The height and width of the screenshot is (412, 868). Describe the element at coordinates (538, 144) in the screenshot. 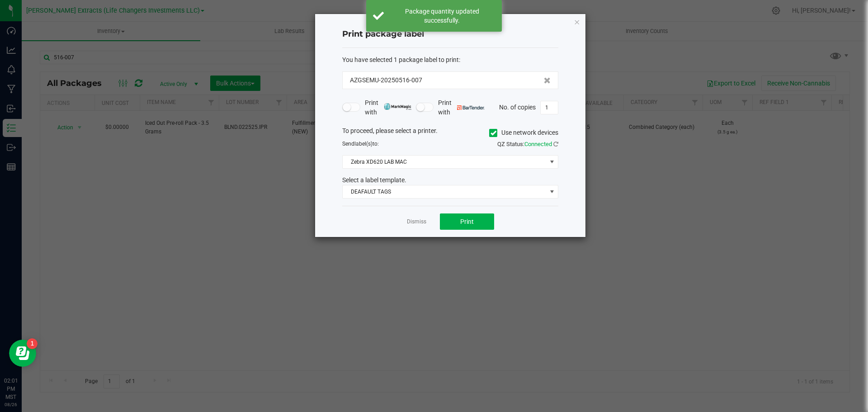

I see `span: Connected` at that location.